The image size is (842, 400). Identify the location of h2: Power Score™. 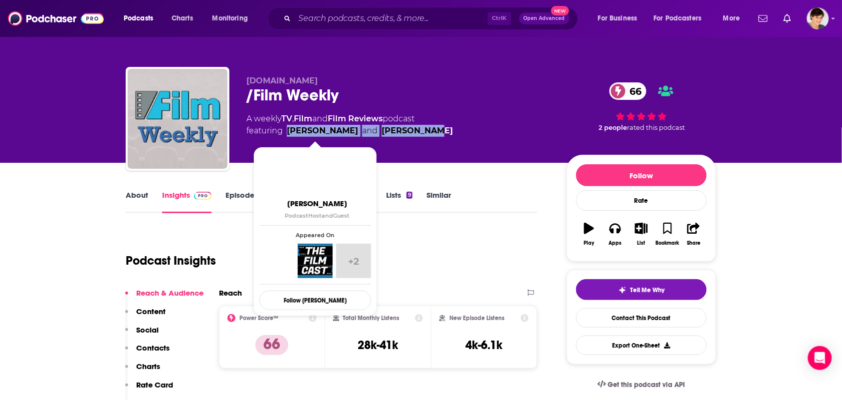
(259, 318).